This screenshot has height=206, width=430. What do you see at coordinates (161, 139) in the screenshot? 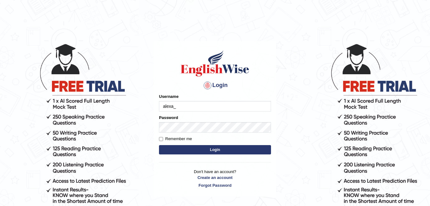
I see `input: Remember me` at bounding box center [161, 139].